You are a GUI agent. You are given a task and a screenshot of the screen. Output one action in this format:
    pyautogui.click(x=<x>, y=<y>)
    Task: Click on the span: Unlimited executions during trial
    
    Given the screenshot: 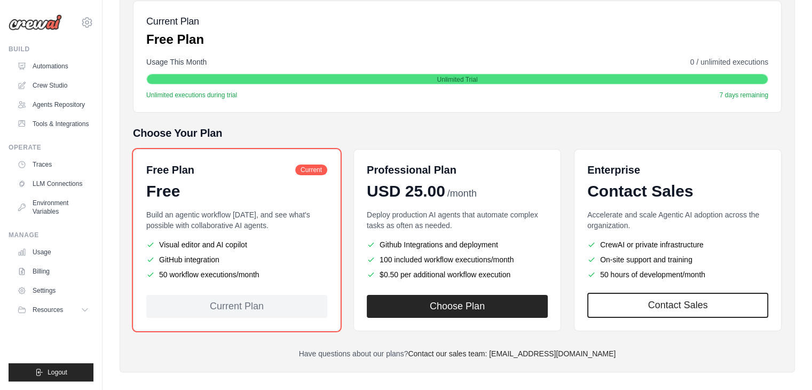 What is the action you would take?
    pyautogui.click(x=192, y=95)
    